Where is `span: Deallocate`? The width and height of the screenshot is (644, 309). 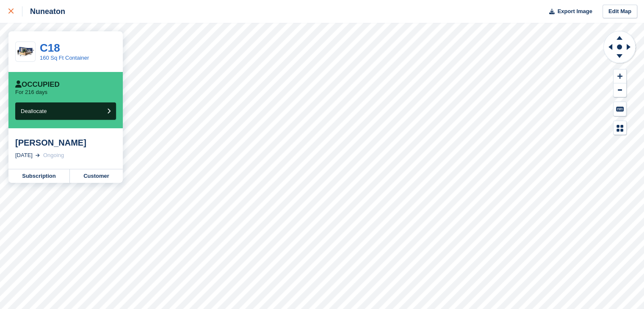
span: Deallocate is located at coordinates (34, 111).